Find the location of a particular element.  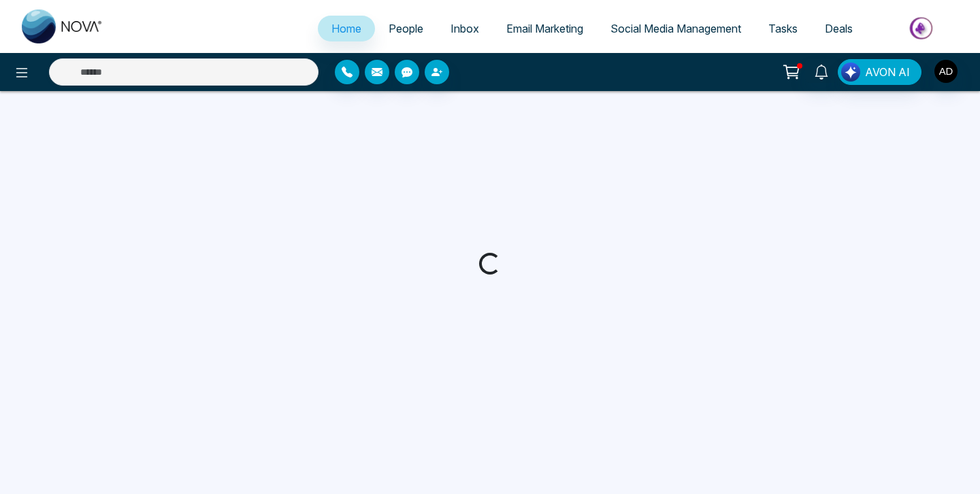

button: AVON AI is located at coordinates (880, 72).